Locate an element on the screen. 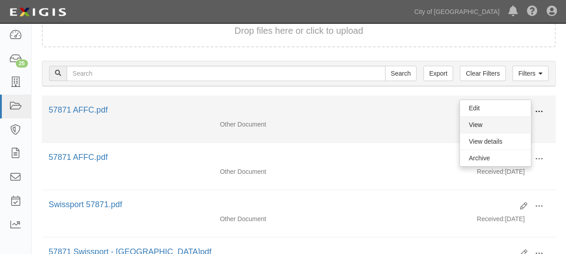 The height and width of the screenshot is (254, 566). a: Archive is located at coordinates (495, 158).